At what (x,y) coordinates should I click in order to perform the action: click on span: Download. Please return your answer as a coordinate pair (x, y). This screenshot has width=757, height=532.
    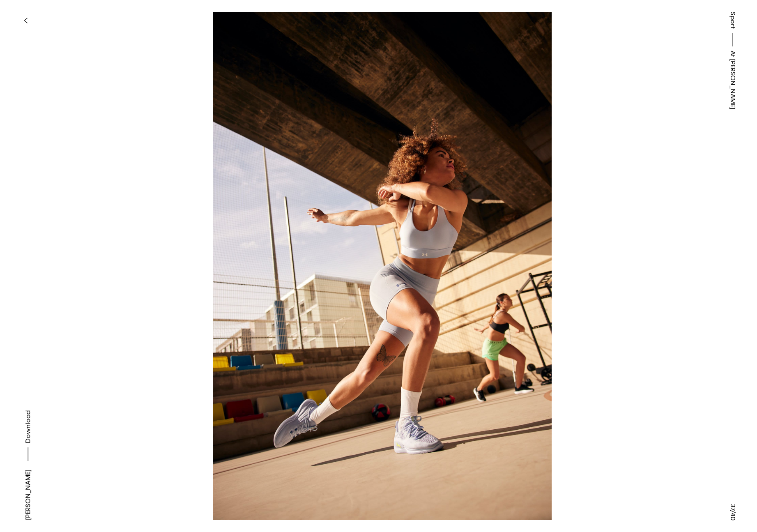
    Looking at the image, I should click on (28, 427).